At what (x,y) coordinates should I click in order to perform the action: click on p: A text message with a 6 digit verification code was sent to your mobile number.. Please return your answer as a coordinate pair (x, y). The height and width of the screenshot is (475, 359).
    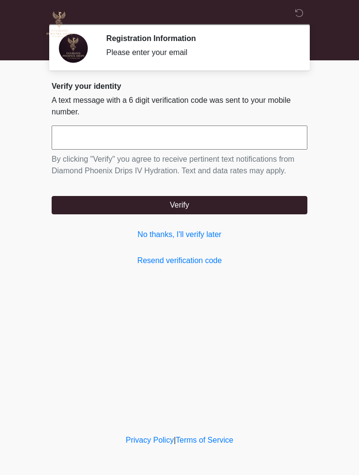
    Looking at the image, I should click on (180, 106).